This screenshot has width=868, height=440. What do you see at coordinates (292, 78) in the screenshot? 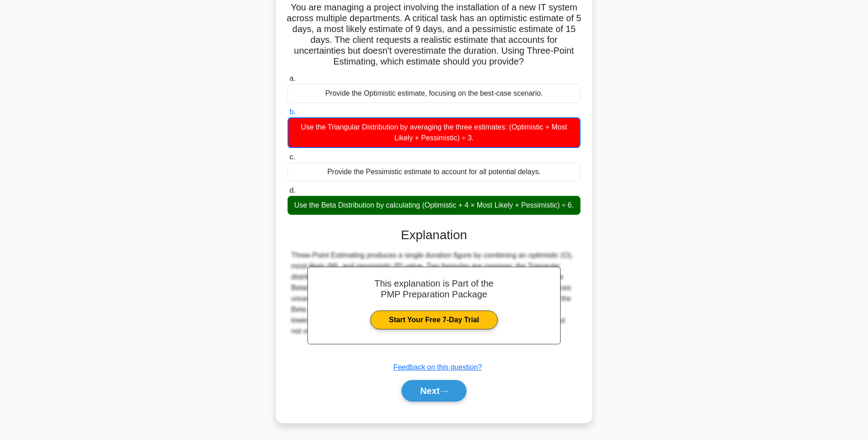
I see `span: a.` at bounding box center [292, 78].